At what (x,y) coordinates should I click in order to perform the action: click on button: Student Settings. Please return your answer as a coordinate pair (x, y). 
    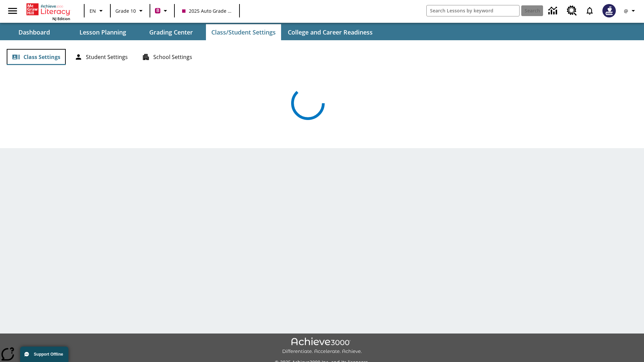
    Looking at the image, I should click on (101, 57).